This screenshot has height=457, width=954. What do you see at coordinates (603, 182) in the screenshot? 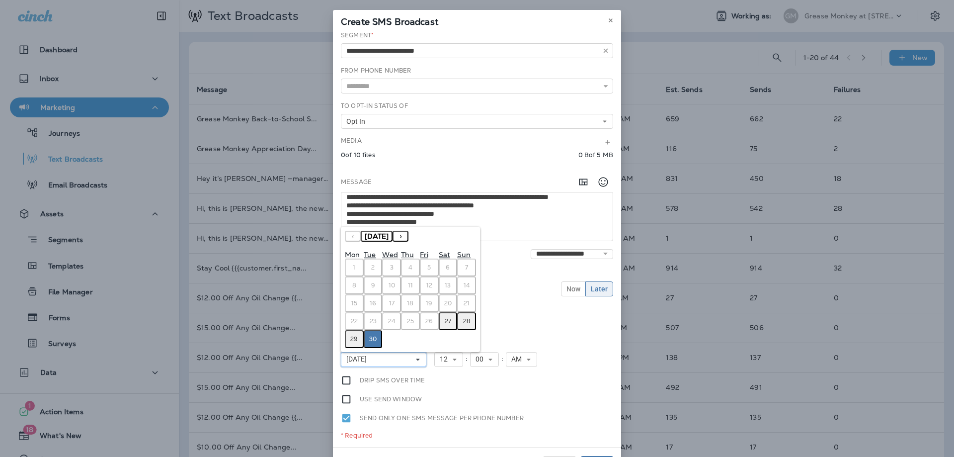
I see `button: Select an emoji` at bounding box center [603, 182].